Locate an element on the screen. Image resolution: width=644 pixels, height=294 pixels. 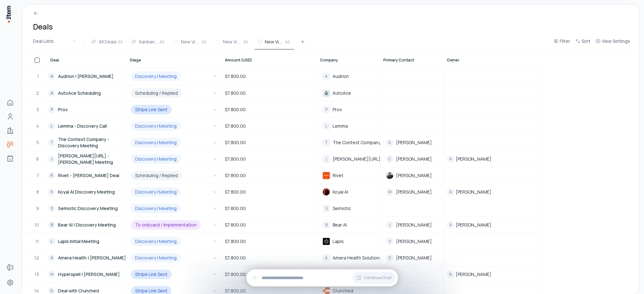
span: Deal is located at coordinates (54, 60).